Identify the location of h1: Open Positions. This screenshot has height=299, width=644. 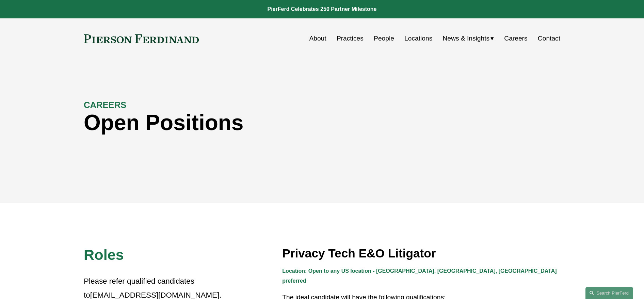
(262, 123).